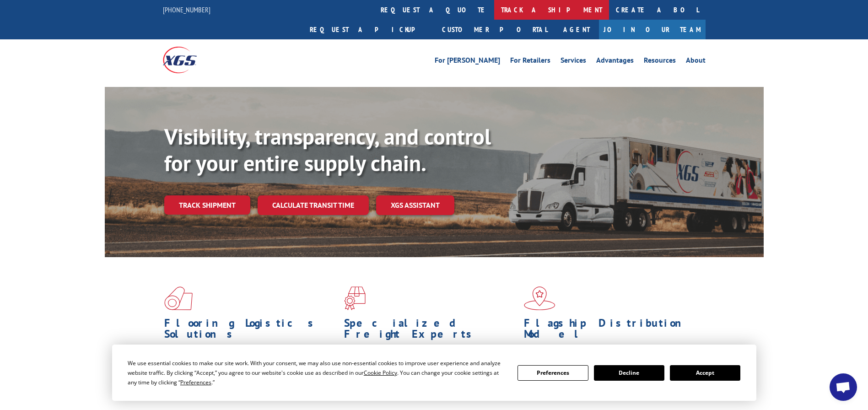 The height and width of the screenshot is (410, 868). Describe the element at coordinates (531, 62) in the screenshot. I see `a: For Retailers` at that location.